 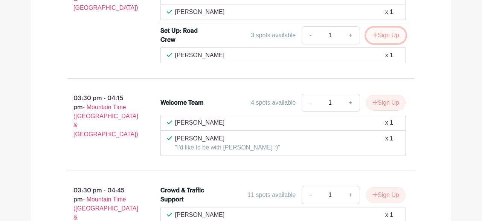 I want to click on div: 11 spots available, so click(x=272, y=195).